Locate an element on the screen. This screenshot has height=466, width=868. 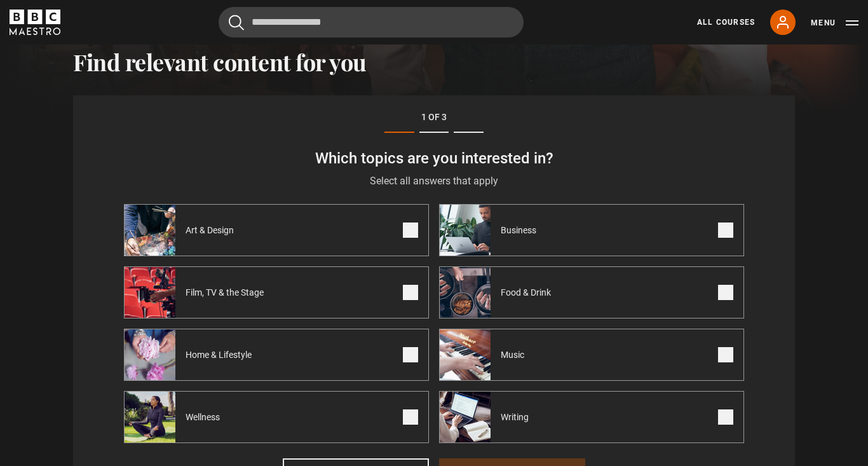
span: Art & Design is located at coordinates (212, 230).